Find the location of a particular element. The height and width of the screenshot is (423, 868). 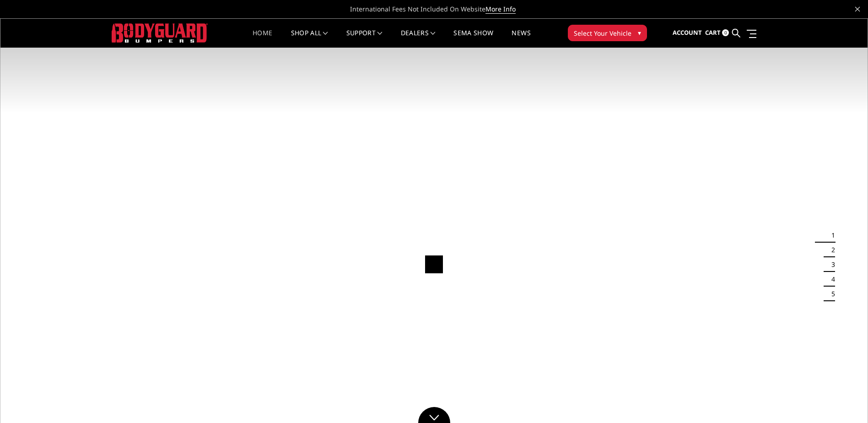

a: Account is located at coordinates (687, 33).